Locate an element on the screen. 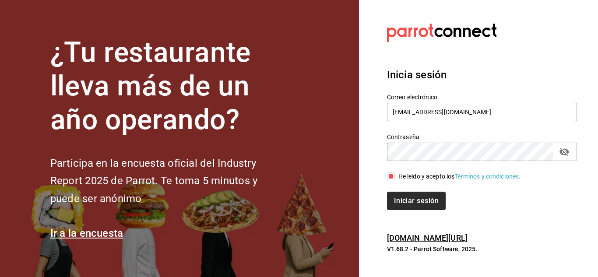 This screenshot has width=598, height=277. input: Ingresa tu correo electrónico is located at coordinates (482, 112).